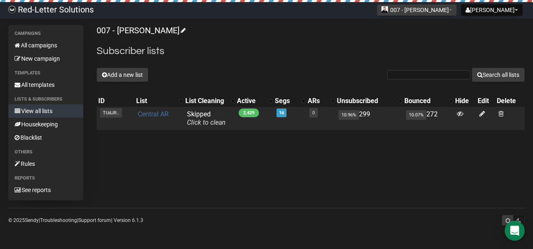 The height and width of the screenshot is (249, 533). I want to click on h2: Subscriber lists, so click(311, 51).